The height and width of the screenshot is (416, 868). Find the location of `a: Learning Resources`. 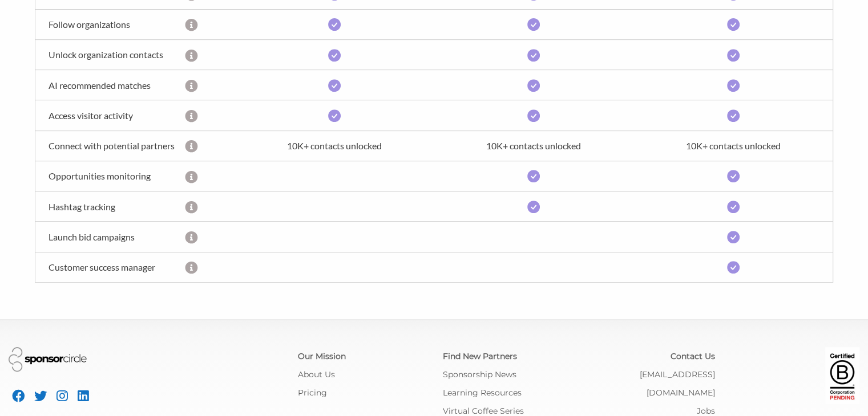

a: Learning Resources is located at coordinates (482, 393).